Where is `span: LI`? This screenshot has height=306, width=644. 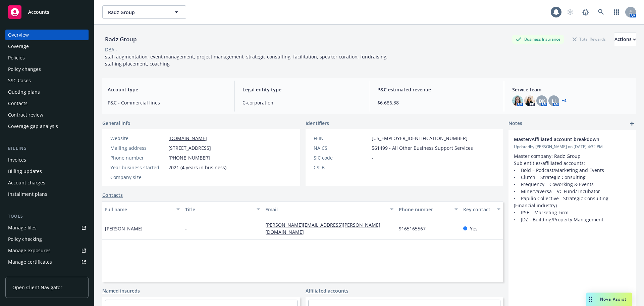 span: LI is located at coordinates (554, 100).